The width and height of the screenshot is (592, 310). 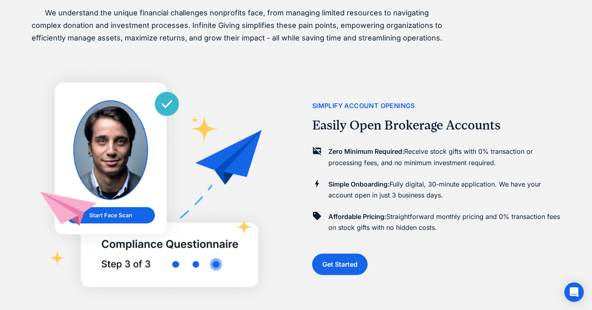 I want to click on strong: Affordable Pricing:, so click(x=357, y=217).